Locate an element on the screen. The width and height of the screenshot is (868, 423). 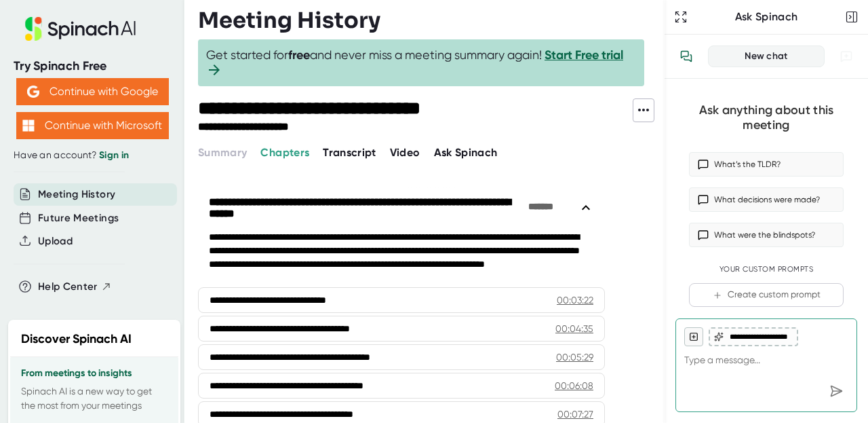
span: Upload is located at coordinates (55, 241).